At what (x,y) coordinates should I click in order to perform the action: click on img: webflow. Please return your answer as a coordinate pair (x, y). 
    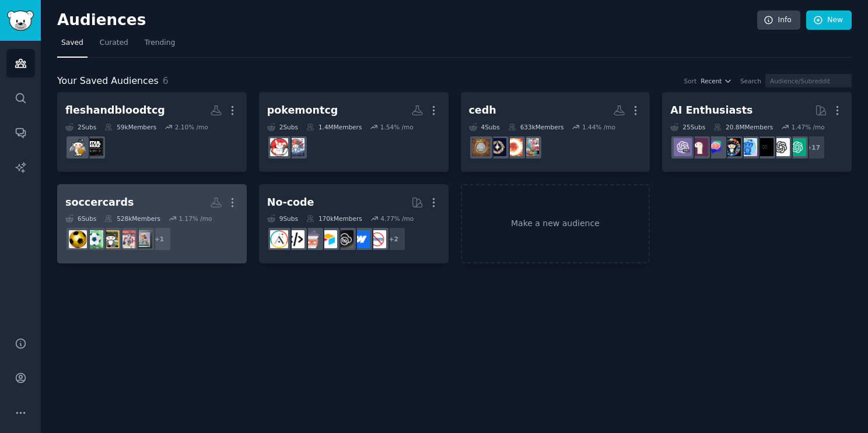
    Looking at the image, I should click on (361, 239).